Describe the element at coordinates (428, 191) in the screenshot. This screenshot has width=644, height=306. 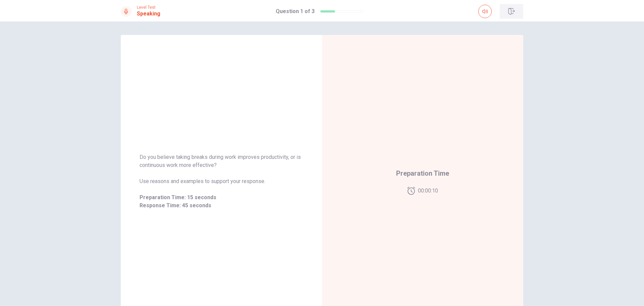
I see `span: 00:00:10` at that location.